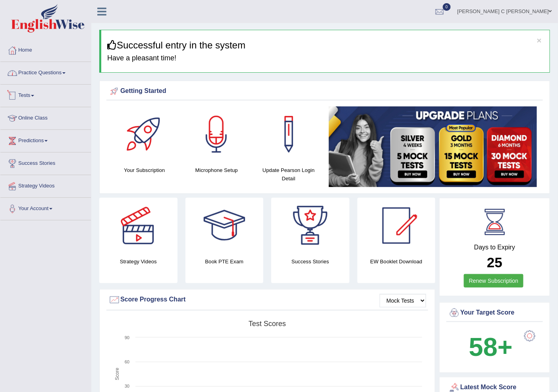 This screenshot has width=558, height=392. What do you see at coordinates (495, 313) in the screenshot?
I see `div: Your Target Score` at bounding box center [495, 313].